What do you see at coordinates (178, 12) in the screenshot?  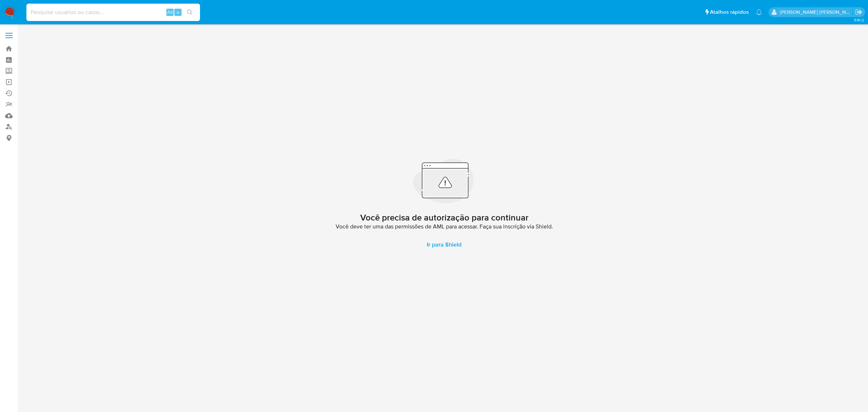 I see `span: s` at bounding box center [178, 12].